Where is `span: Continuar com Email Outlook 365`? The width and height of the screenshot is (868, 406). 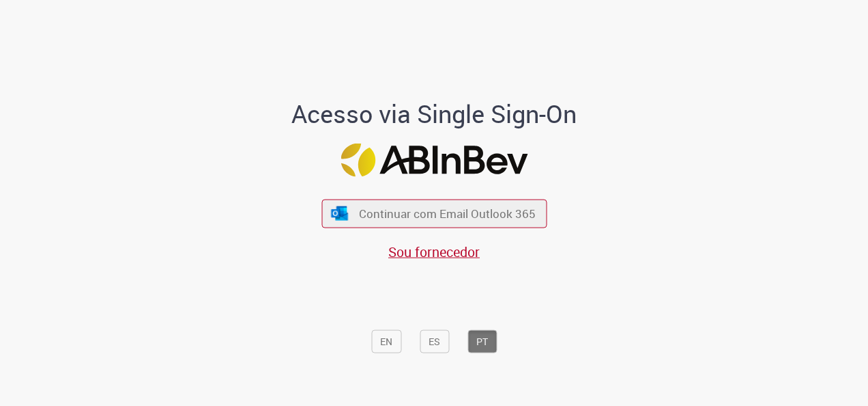 span: Continuar com Email Outlook 365 is located at coordinates (447, 213).